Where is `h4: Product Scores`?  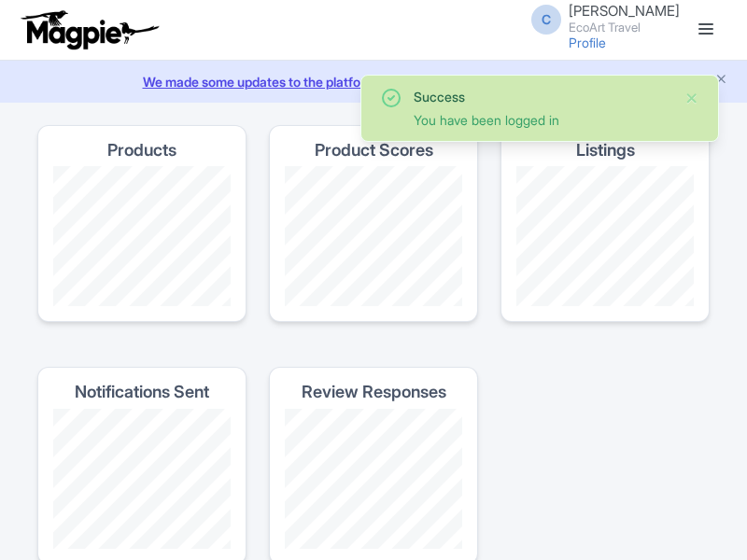 h4: Product Scores is located at coordinates (374, 150).